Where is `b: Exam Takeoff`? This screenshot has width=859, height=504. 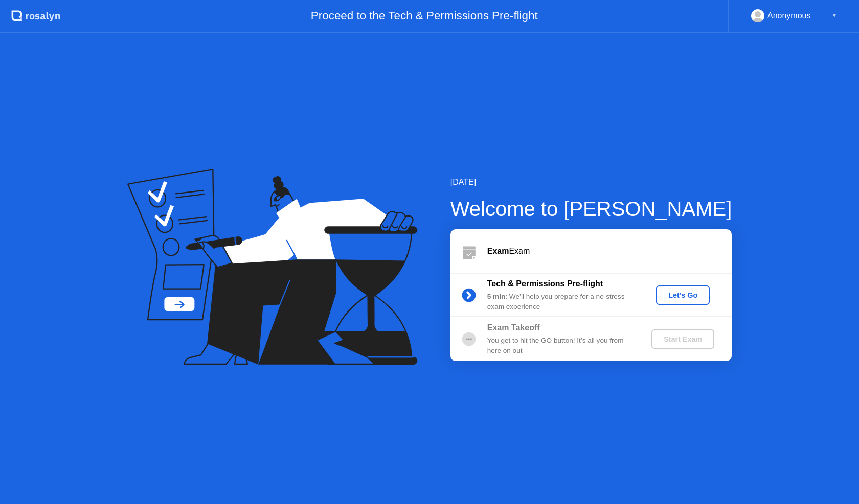
b: Exam Takeoff is located at coordinates (513, 327).